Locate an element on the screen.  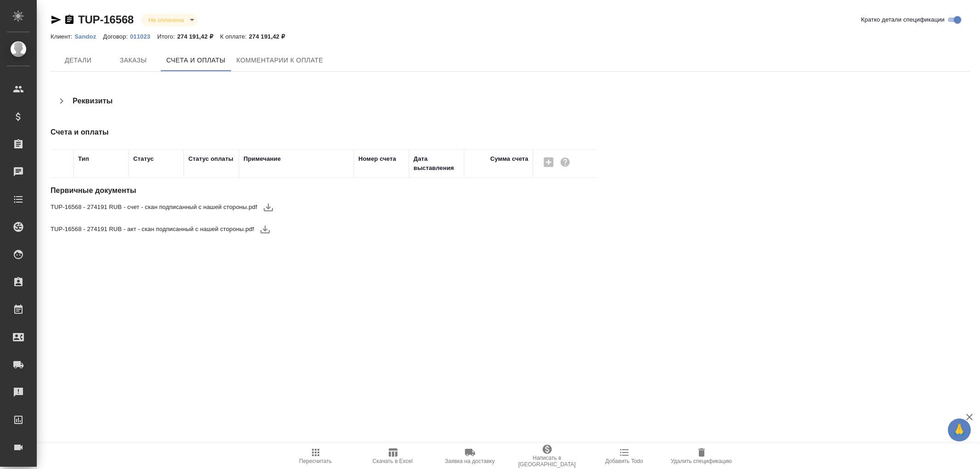
p: К оплате: is located at coordinates (234, 36).